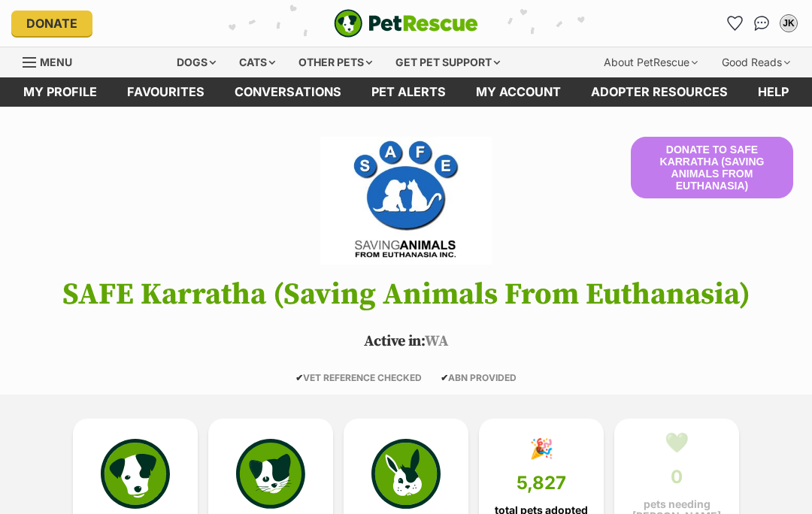 Image resolution: width=812 pixels, height=514 pixels. I want to click on a: Conversations, so click(762, 23).